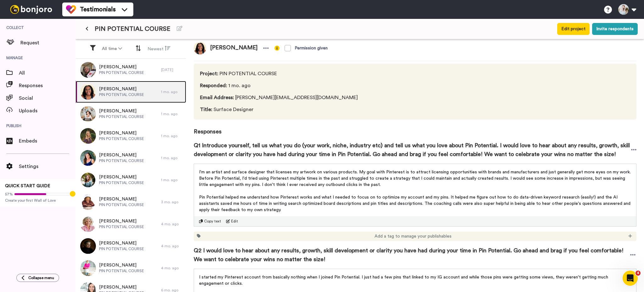 This screenshot has width=644, height=292. What do you see at coordinates (413, 236) in the screenshot?
I see `span: Add a tag to manage your publishables` at bounding box center [413, 236].